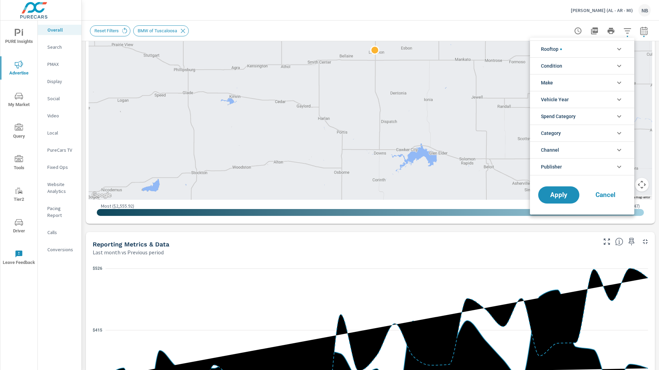  Describe the element at coordinates (546, 83) in the screenshot. I see `span: Make` at that location.